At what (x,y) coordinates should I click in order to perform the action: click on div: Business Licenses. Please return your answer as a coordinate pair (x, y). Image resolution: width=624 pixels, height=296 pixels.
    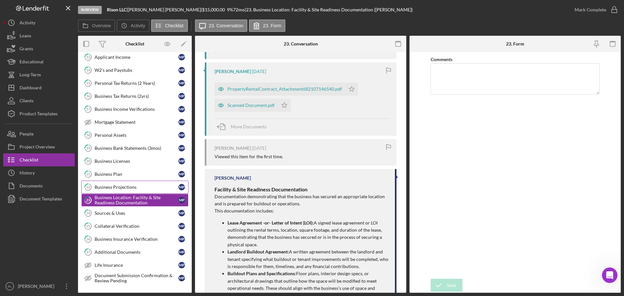
    Looking at the image, I should click on (136, 161).